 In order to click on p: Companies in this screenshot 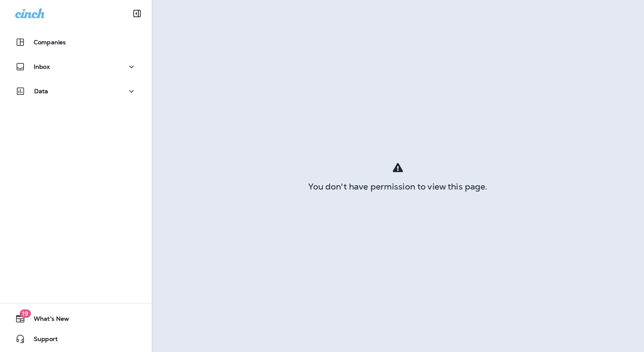, I will do `click(49, 42)`.